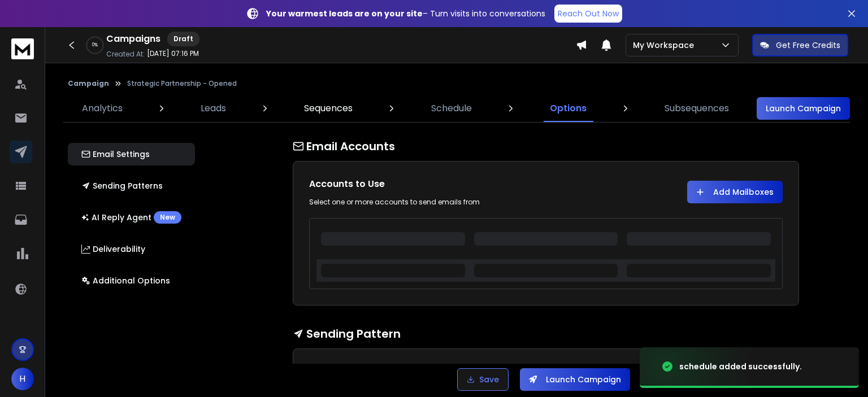  Describe the element at coordinates (131, 154) in the screenshot. I see `button: Email Settings` at that location.